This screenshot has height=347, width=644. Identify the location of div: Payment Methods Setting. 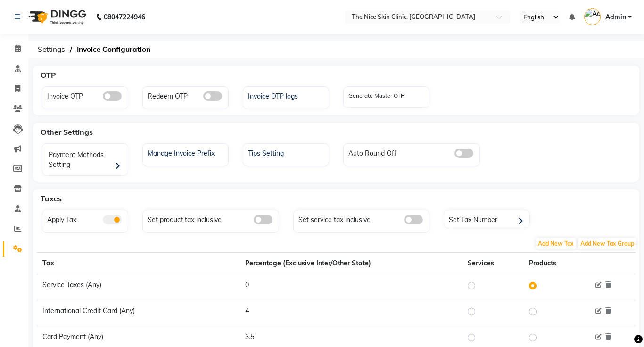
(86, 161).